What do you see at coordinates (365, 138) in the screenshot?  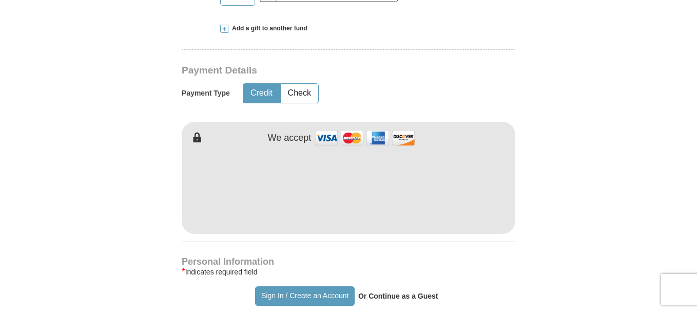 I see `img: credit cards accepted` at bounding box center [365, 138].